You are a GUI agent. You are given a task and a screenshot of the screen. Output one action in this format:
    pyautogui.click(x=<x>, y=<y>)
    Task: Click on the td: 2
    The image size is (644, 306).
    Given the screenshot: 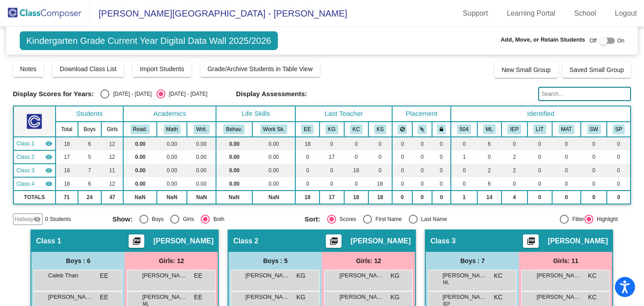 What is the action you would take?
    pyautogui.click(x=490, y=171)
    